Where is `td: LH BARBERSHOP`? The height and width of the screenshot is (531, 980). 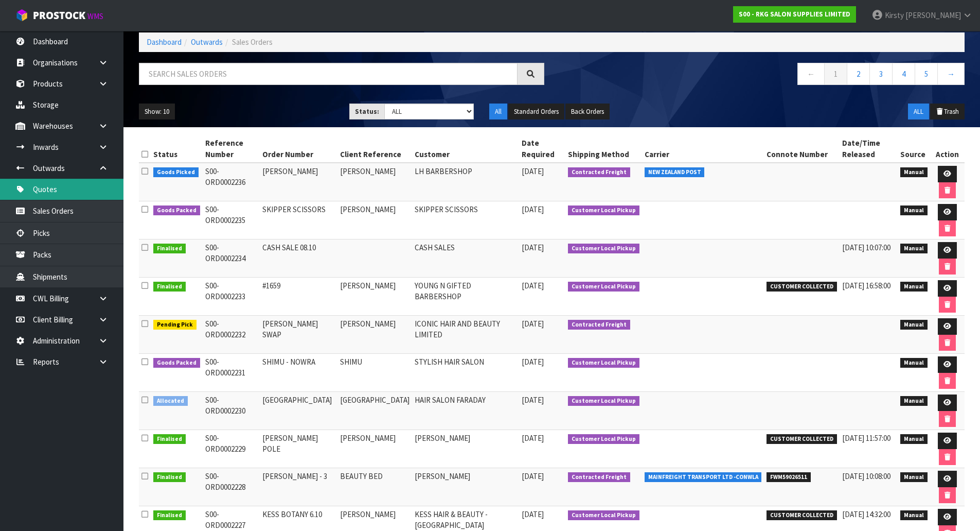
td: LH BARBERSHOP is located at coordinates (466, 182).